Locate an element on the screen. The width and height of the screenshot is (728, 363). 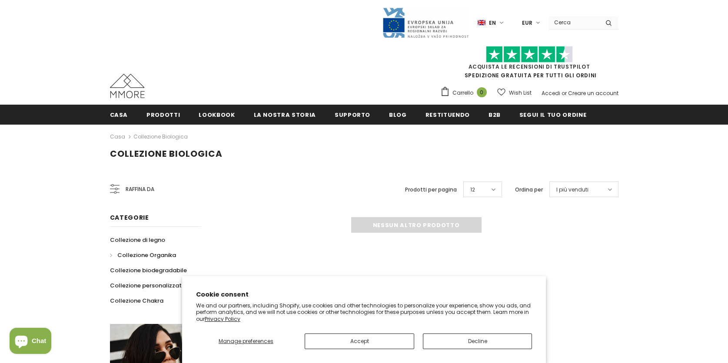
span: supporto is located at coordinates (352, 115).